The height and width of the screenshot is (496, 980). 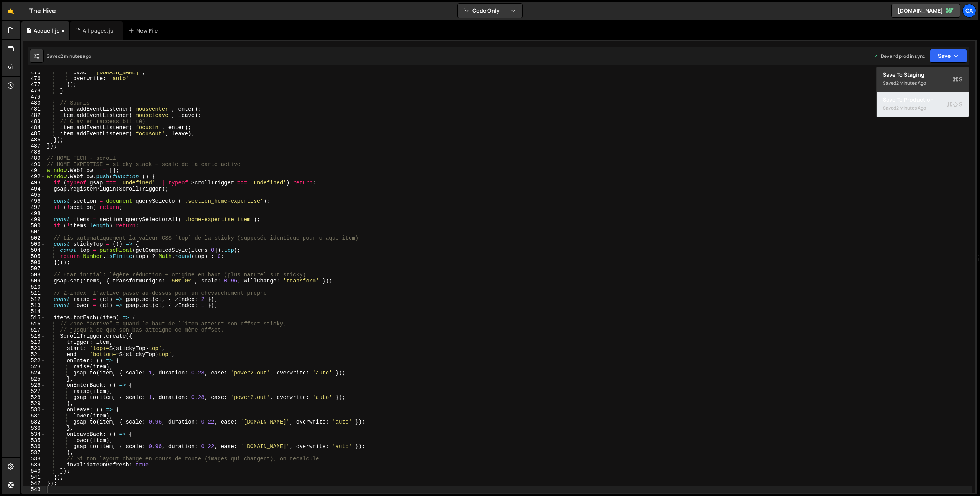 What do you see at coordinates (34, 177) in the screenshot?
I see `div: 492` at bounding box center [34, 177].